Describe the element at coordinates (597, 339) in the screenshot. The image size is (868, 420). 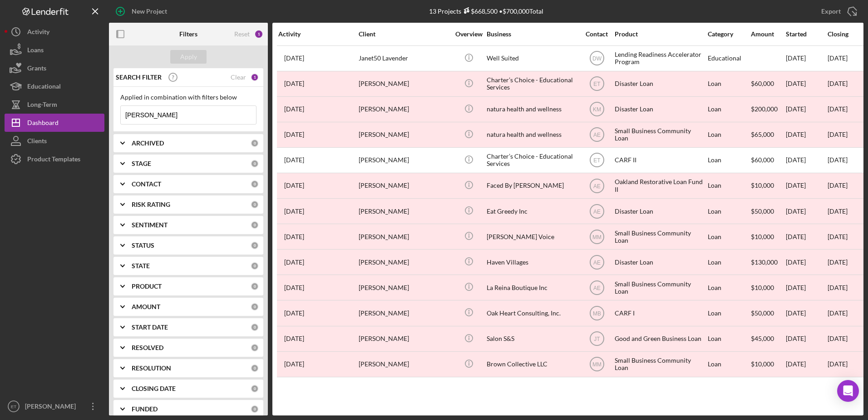
I see `text: JT` at that location.